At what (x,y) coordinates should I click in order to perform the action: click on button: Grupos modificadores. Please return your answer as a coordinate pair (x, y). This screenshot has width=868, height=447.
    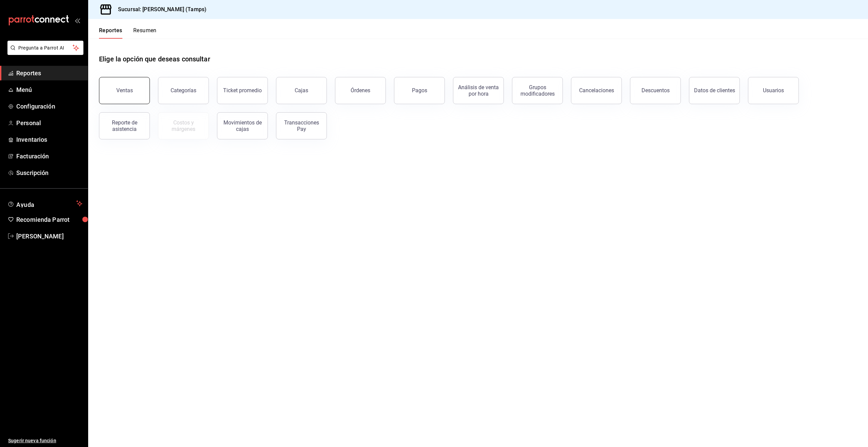
    Looking at the image, I should click on (537, 91).